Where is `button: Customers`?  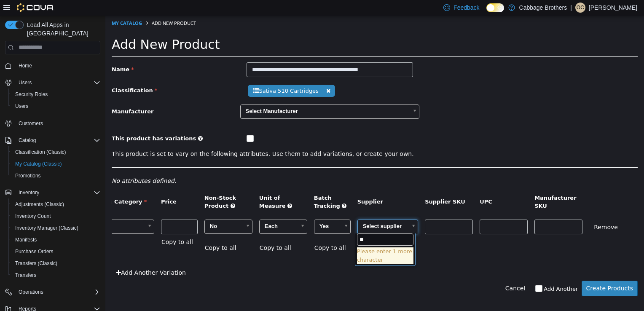
button: Customers is located at coordinates (53, 123).